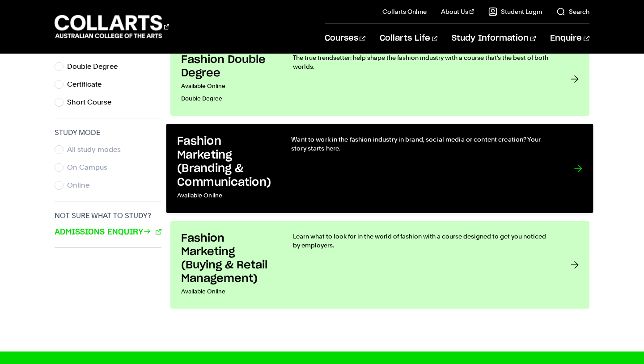  Describe the element at coordinates (380, 79) in the screenshot. I see `a: Fashion Double Degree Available OnlineDouble Degree The true trendsetter: help shape the fashion ...` at that location.